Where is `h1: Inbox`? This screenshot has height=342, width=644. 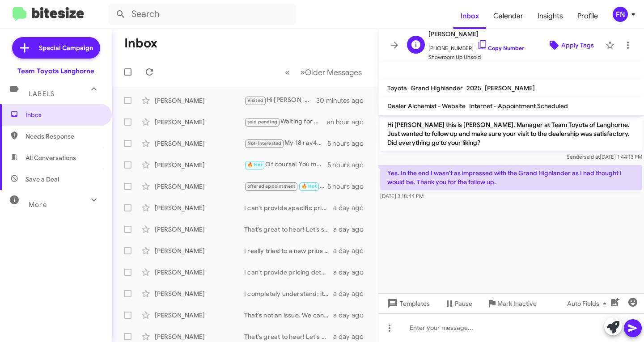
h1: Inbox is located at coordinates (141, 43).